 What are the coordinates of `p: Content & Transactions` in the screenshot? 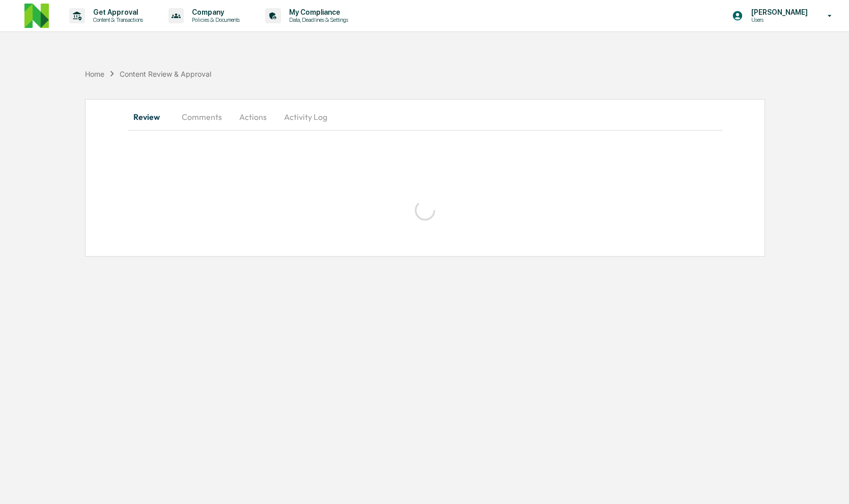 It's located at (116, 20).